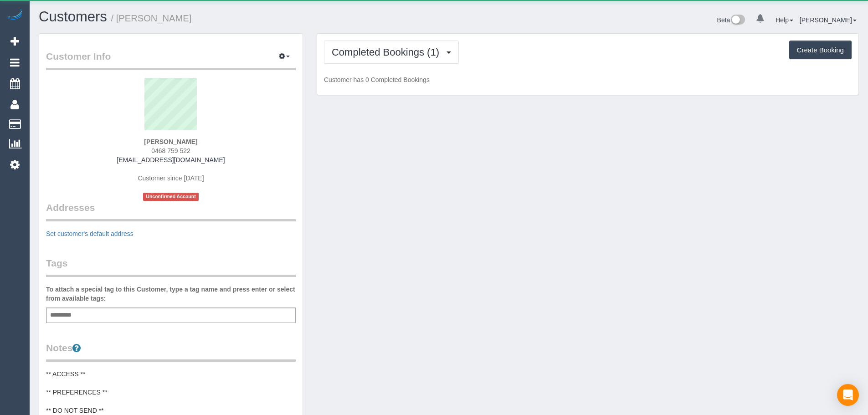 This screenshot has height=415, width=868. I want to click on span: Unconfirmed Account, so click(171, 196).